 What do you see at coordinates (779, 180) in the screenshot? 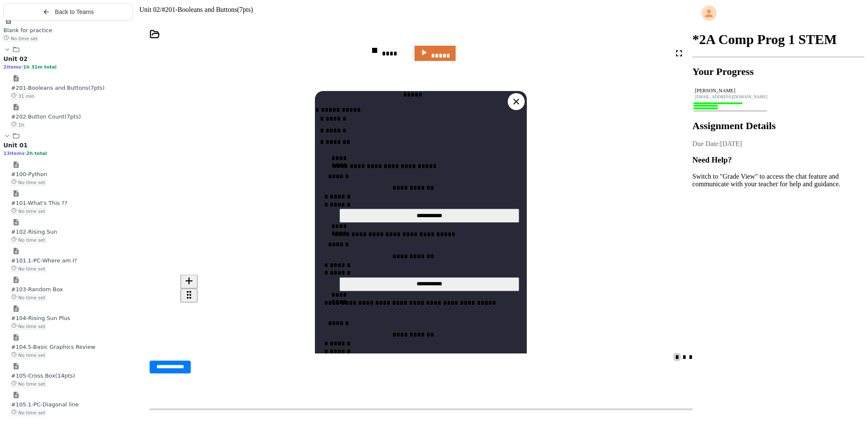
I see `p: Switch to "Grade View" to access the chat feature and communicate with your teacher for help and ...` at bounding box center [779, 180].